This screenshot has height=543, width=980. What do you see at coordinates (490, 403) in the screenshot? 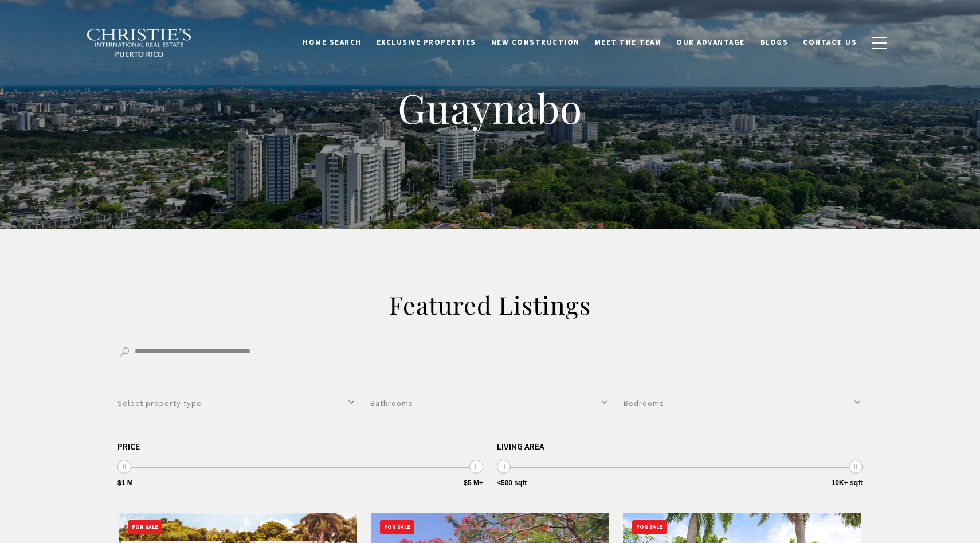
I see `button: Bathrooms` at bounding box center [490, 403].